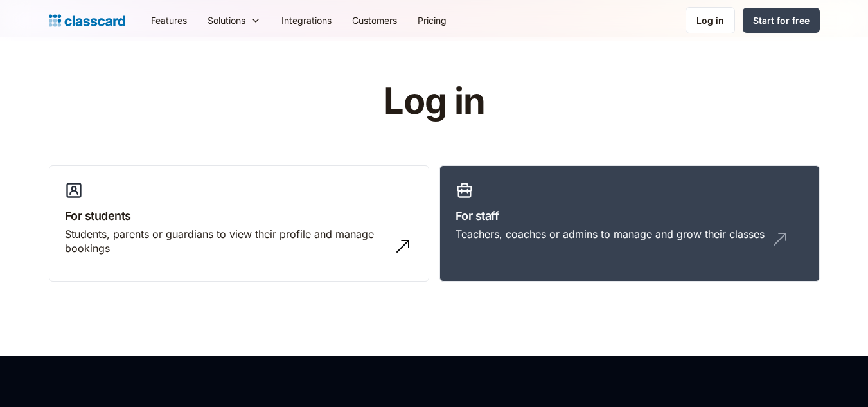  I want to click on a: For staffTeachers, coaches or admins to manage and grow their classes, so click(629, 223).